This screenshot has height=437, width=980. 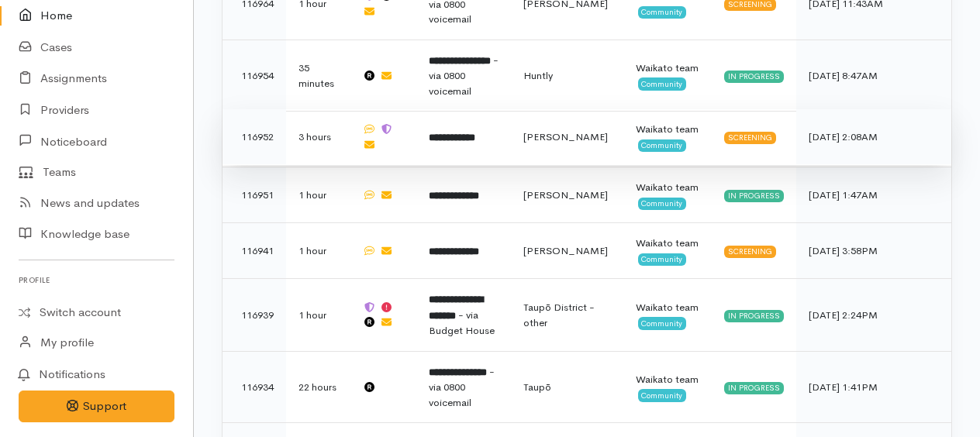 What do you see at coordinates (254, 386) in the screenshot?
I see `td: 116934` at bounding box center [254, 386].